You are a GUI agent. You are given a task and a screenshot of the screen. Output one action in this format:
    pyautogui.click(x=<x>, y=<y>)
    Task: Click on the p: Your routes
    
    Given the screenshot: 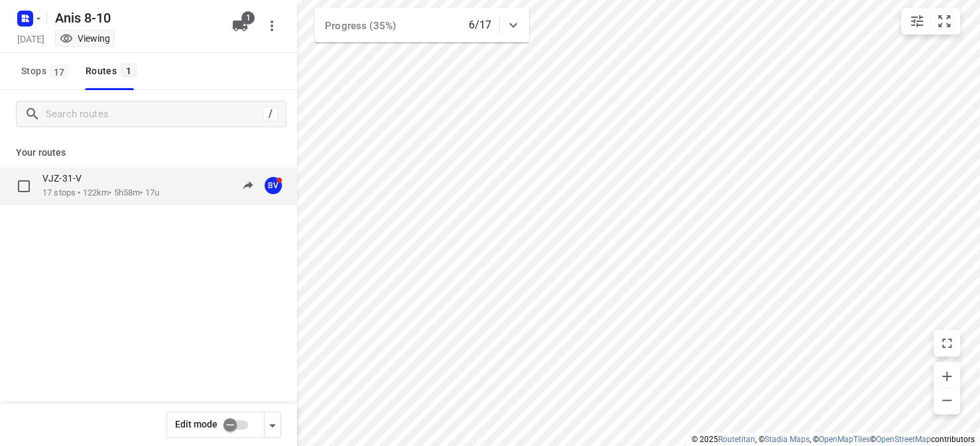 What is the action you would take?
    pyautogui.click(x=149, y=153)
    